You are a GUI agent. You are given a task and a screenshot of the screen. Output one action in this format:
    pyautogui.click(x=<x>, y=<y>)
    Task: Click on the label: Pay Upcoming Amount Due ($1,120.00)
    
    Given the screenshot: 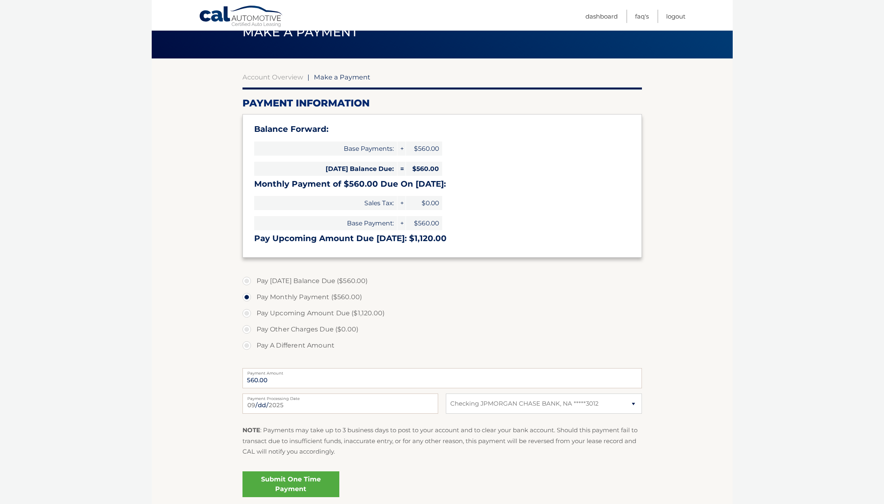 What is the action you would take?
    pyautogui.click(x=442, y=314)
    